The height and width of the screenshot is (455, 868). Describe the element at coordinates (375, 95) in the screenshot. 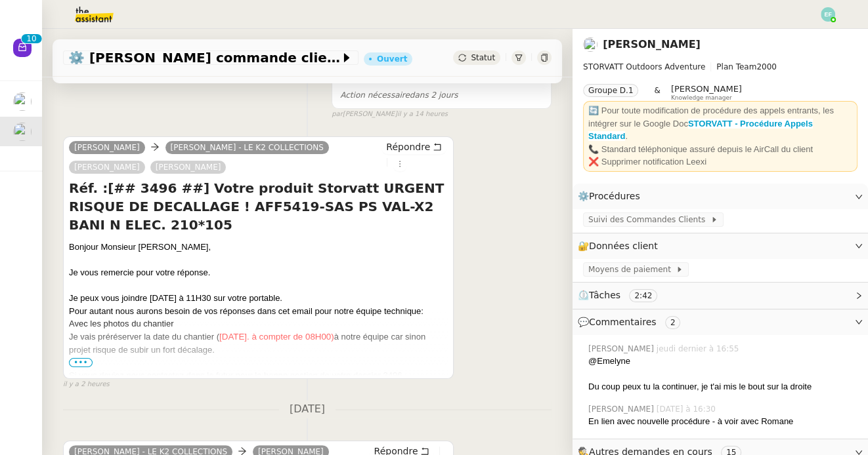

I see `span: Action nécessaire` at that location.